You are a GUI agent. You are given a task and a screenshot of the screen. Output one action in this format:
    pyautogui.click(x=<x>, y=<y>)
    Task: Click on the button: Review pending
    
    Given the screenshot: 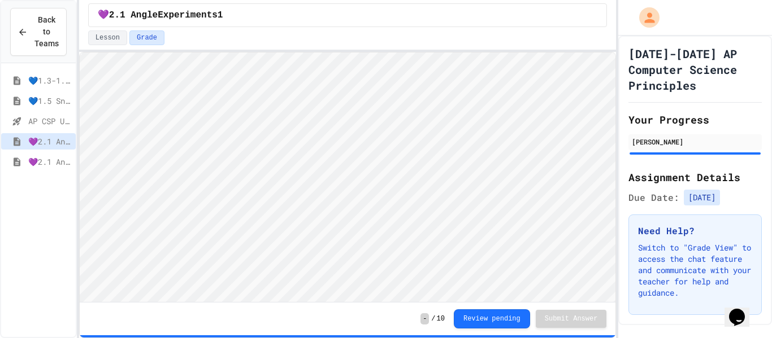 What is the action you would take?
    pyautogui.click(x=491, y=319)
    